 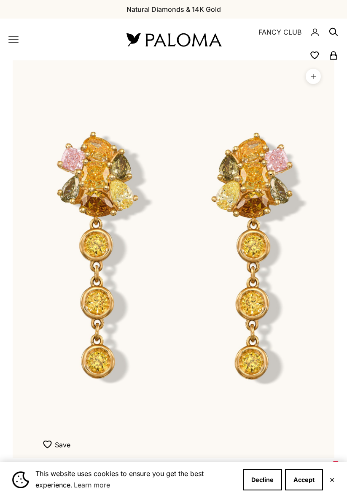 I want to click on button: Decline, so click(x=263, y=480).